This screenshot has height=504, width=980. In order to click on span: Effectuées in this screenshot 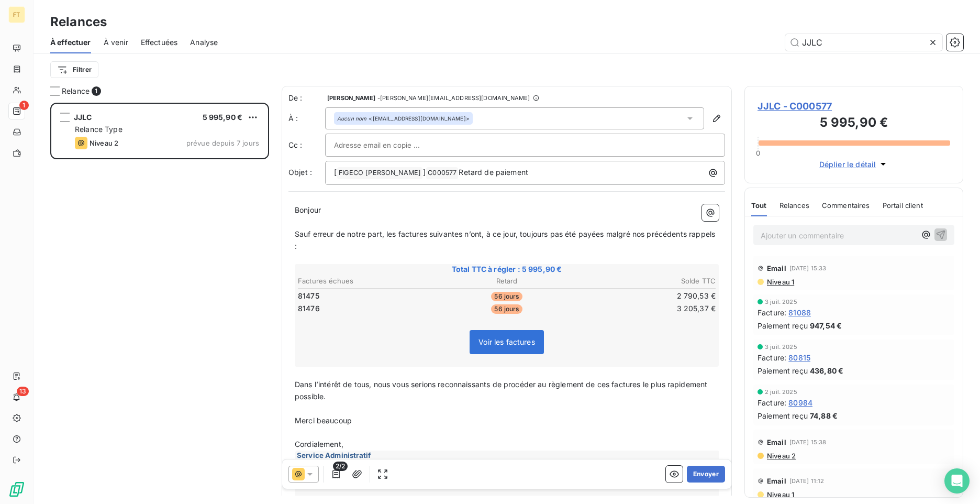, I will do `click(159, 42)`.